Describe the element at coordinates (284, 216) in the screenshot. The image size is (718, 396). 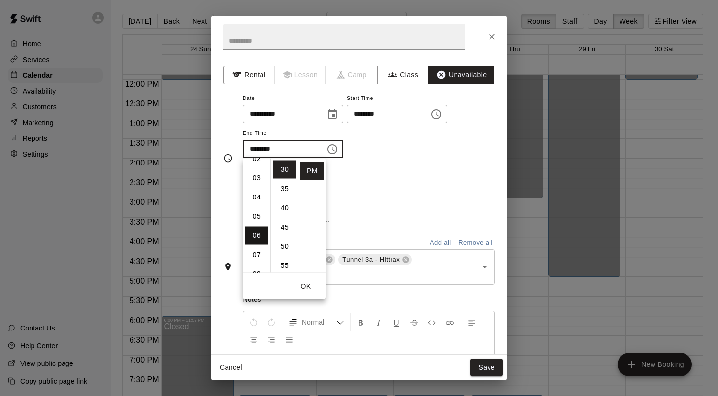
I see `ul: Select minutes` at that location.